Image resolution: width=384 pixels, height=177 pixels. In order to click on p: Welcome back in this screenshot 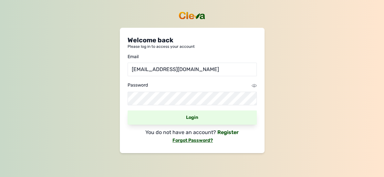, I will do `click(192, 40)`.